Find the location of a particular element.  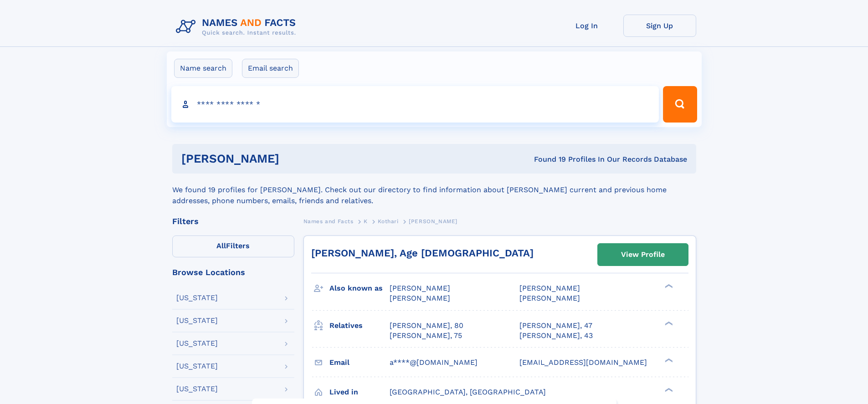

label: Filters is located at coordinates (233, 246).